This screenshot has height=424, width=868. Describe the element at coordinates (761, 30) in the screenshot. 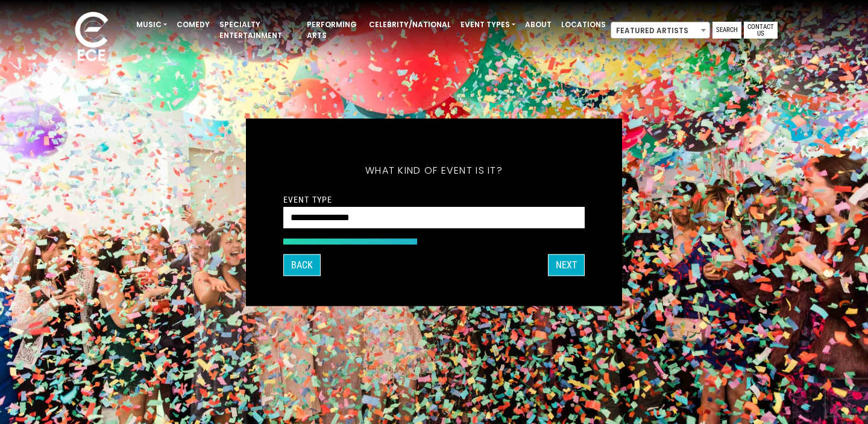

I see `a: Contact Us` at that location.